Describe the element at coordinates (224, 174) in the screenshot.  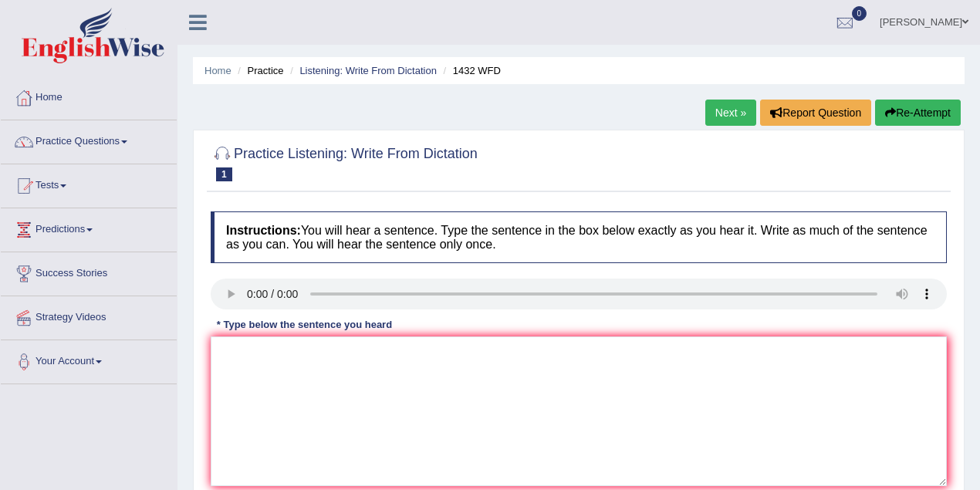
I see `span: 1` at that location.